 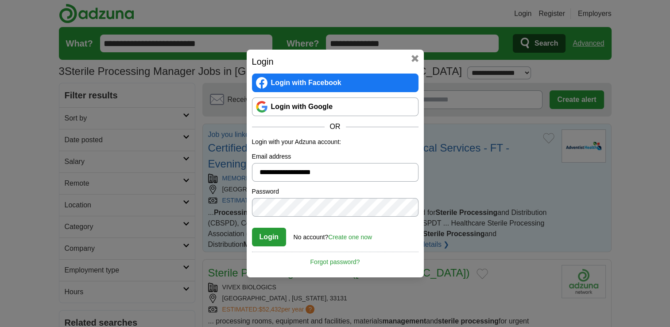 I want to click on button: Login, so click(x=269, y=237).